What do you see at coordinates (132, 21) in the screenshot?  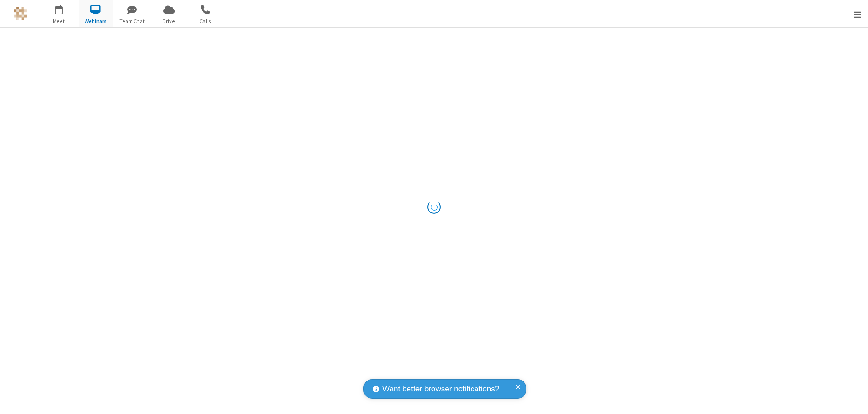 I see `span: Team Chat` at bounding box center [132, 21].